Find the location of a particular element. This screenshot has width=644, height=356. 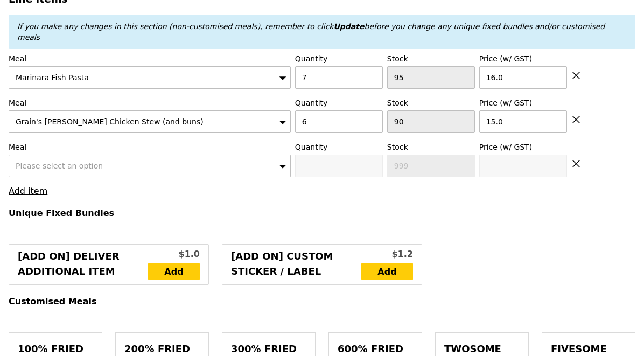

div: $1.0 is located at coordinates (174, 254).